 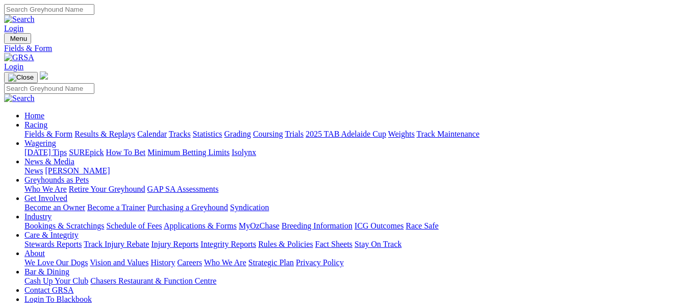 What do you see at coordinates (55, 207) in the screenshot?
I see `a: Become an Owner` at bounding box center [55, 207].